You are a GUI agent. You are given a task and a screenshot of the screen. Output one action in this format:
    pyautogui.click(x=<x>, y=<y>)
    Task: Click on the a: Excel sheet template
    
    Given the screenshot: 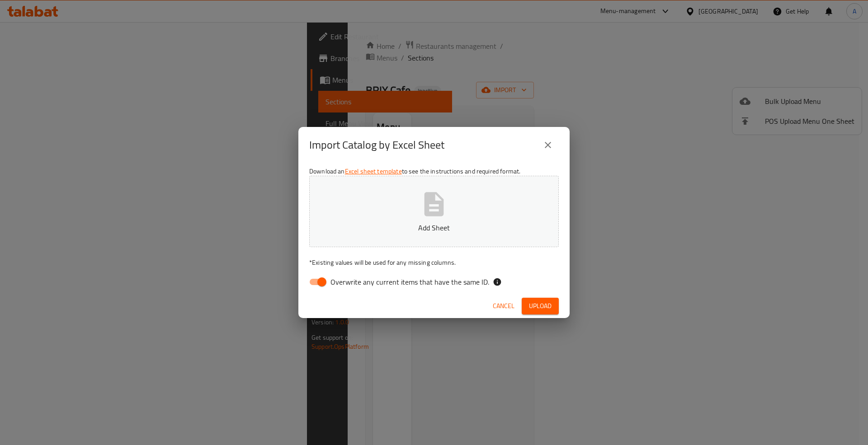 What is the action you would take?
    pyautogui.click(x=373, y=171)
    